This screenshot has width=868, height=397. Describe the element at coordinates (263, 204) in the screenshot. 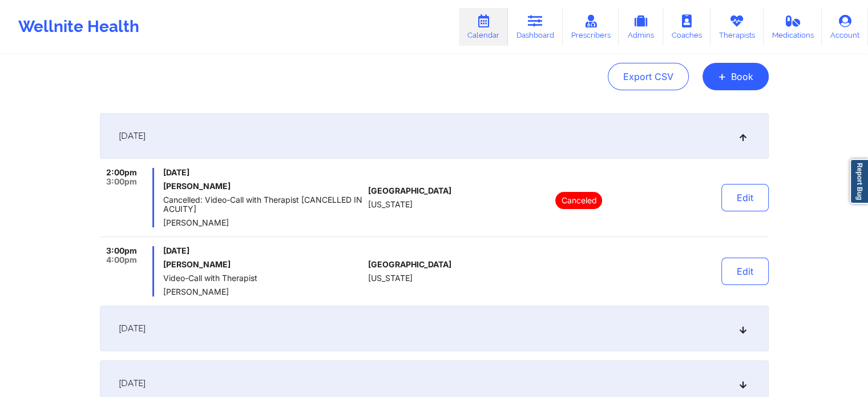

I see `span: Cancelled: Video-Call with Therapist [CANCELLED IN ACUITY]` at that location.